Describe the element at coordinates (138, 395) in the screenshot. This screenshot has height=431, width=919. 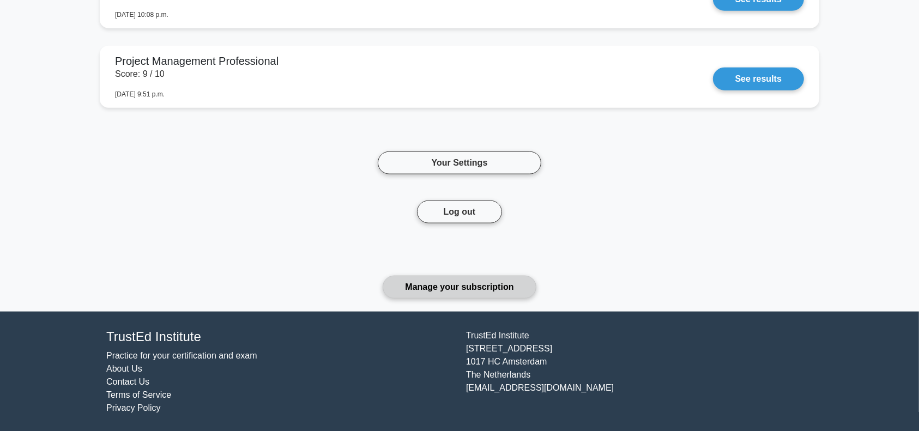
I see `a: Terms of Service` at that location.